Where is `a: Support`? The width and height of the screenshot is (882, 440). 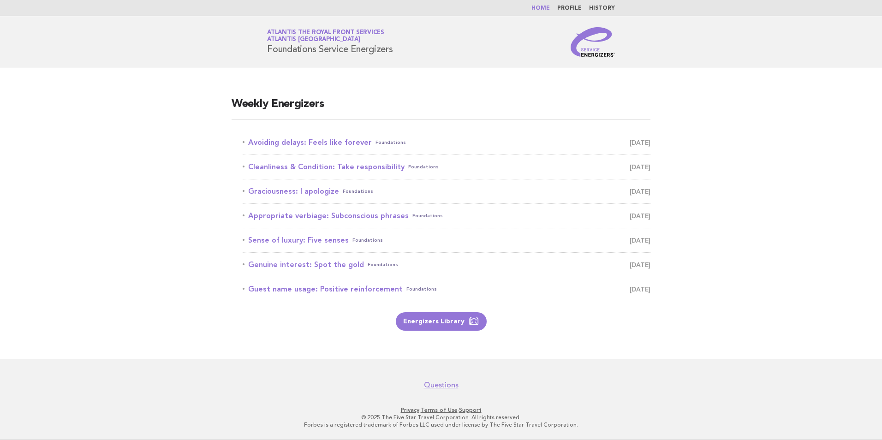
a: Support is located at coordinates (470, 410).